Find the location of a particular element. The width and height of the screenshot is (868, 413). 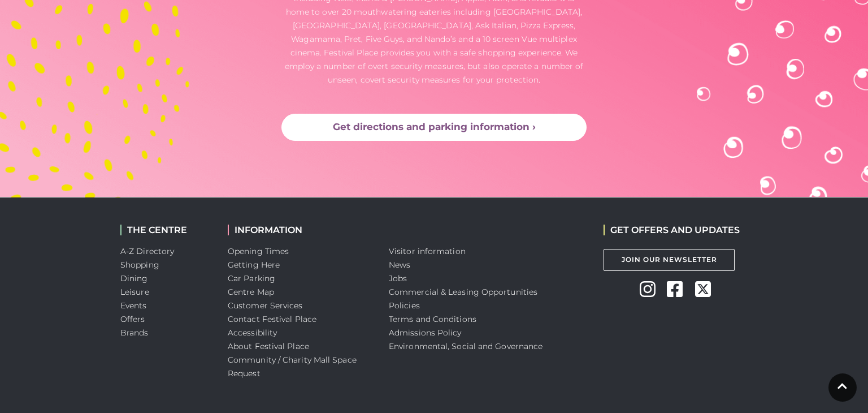

a: Opening Times is located at coordinates (258, 251).